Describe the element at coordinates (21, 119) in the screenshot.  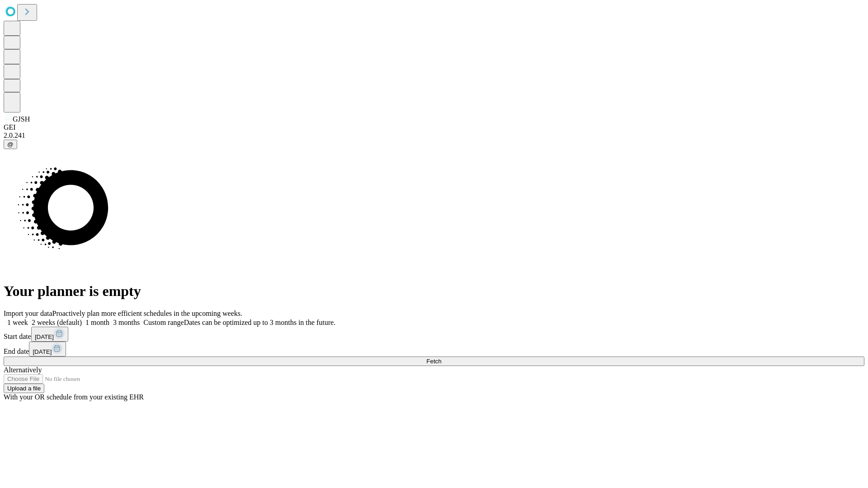
I see `span: GJSH` at that location.